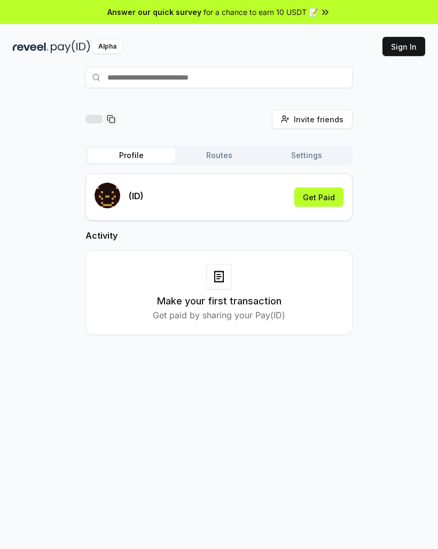  Describe the element at coordinates (136, 196) in the screenshot. I see `p: (ID)` at that location.